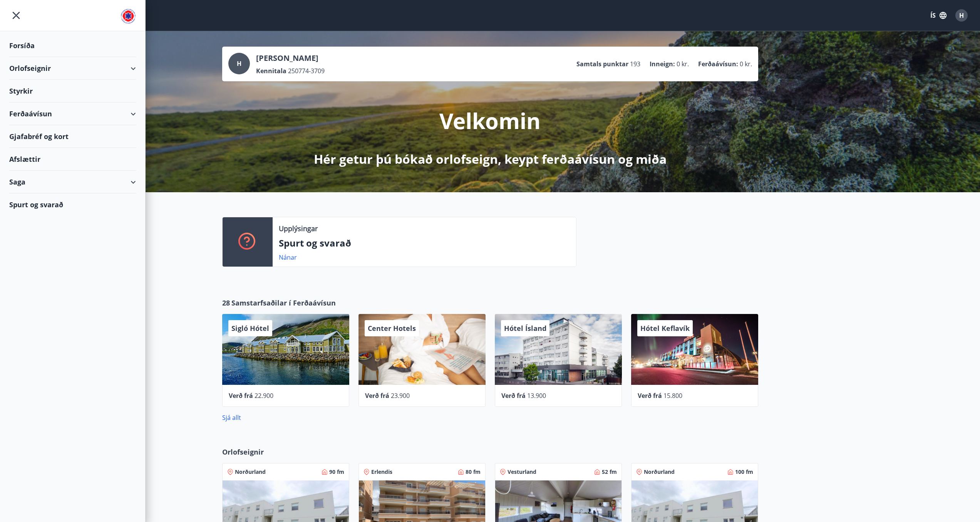 The height and width of the screenshot is (522, 980). Describe the element at coordinates (391, 328) in the screenshot. I see `span: Center Hotels` at that location.